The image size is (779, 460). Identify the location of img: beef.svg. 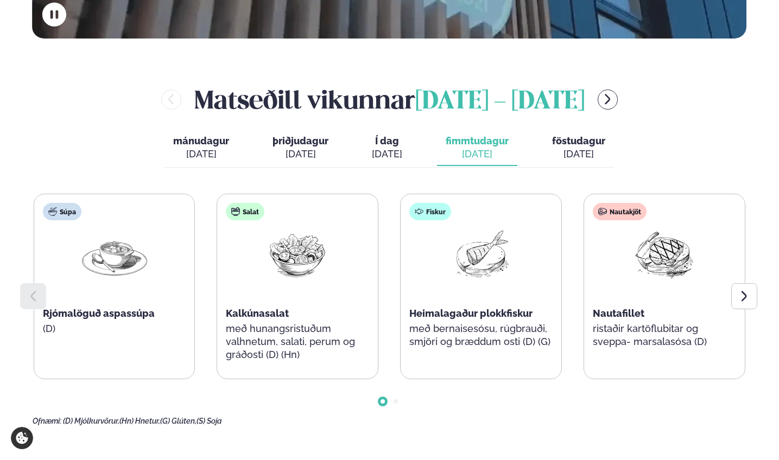
(602, 212).